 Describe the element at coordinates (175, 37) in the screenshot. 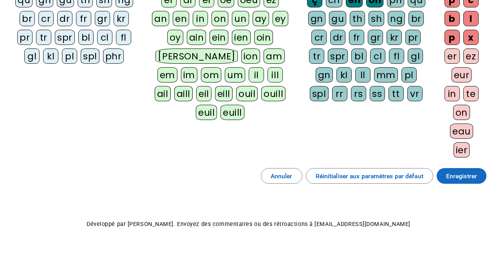

I see `div: oy` at that location.